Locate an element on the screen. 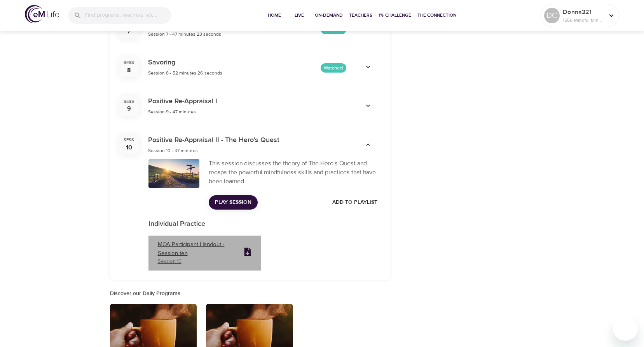  div: DC is located at coordinates (552, 16).